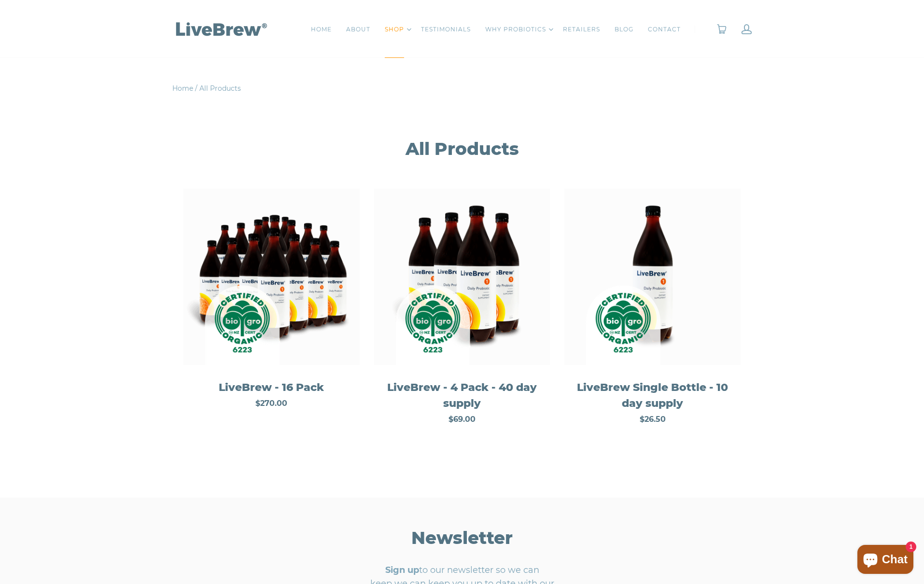  I want to click on div: LiveBrew - 16 Pack, so click(271, 387).